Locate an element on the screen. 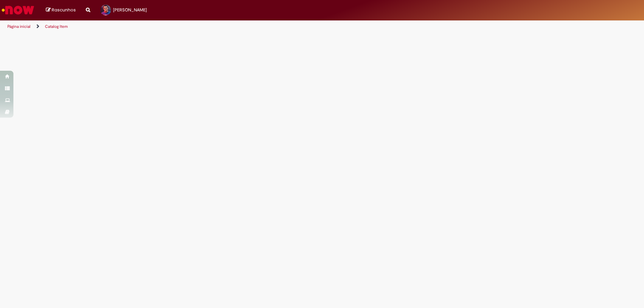  ul: Trilhas de página is located at coordinates (214, 27).